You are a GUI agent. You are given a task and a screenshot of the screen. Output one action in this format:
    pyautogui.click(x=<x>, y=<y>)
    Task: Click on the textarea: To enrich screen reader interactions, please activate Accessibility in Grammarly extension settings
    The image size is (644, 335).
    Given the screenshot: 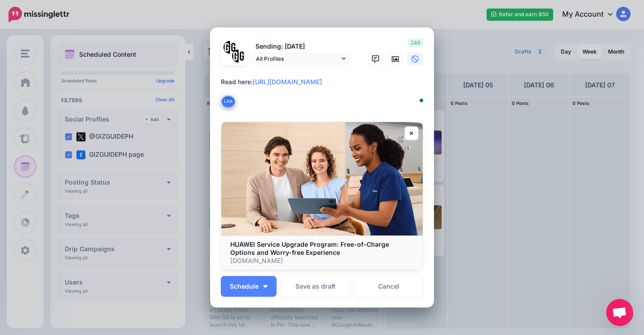 What is the action you would take?
    pyautogui.click(x=324, y=92)
    